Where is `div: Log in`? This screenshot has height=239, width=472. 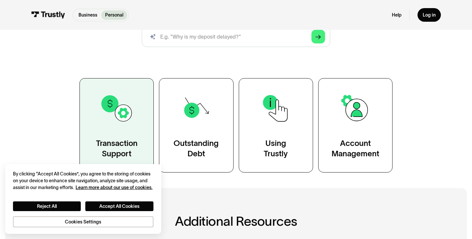
div: Log in is located at coordinates (429, 15).